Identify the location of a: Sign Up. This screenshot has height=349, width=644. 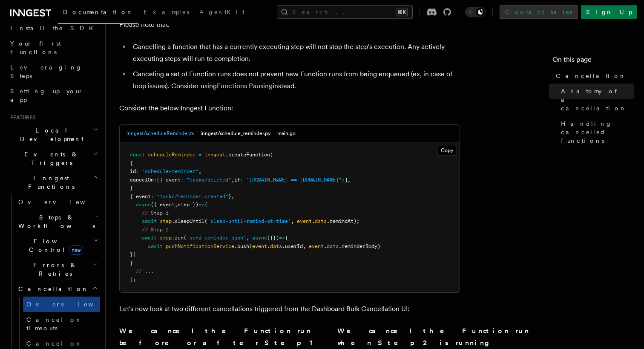
(609, 12).